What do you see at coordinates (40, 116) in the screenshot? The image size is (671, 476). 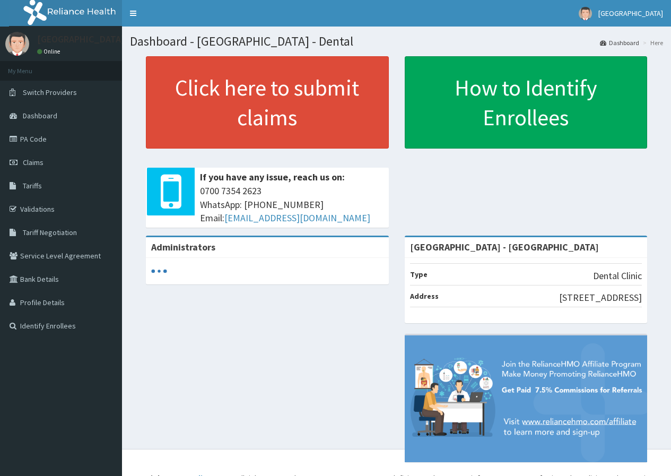 I see `span: Dashboard` at bounding box center [40, 116].